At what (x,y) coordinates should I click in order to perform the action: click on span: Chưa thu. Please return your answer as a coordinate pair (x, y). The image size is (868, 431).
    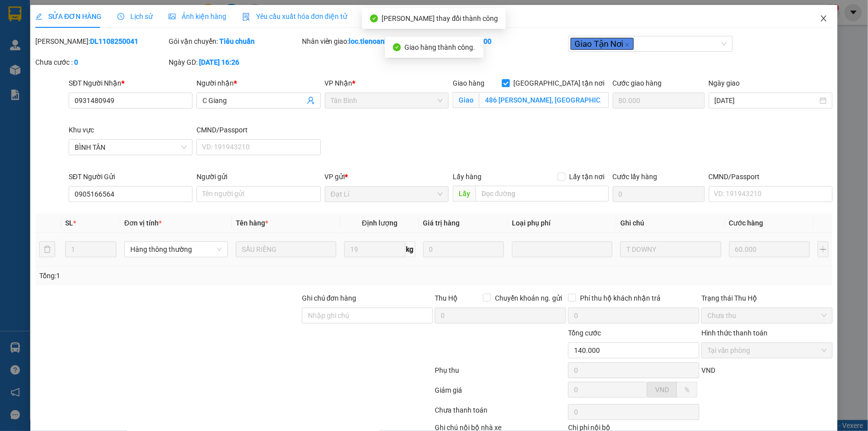
    Looking at the image, I should click on (767, 316).